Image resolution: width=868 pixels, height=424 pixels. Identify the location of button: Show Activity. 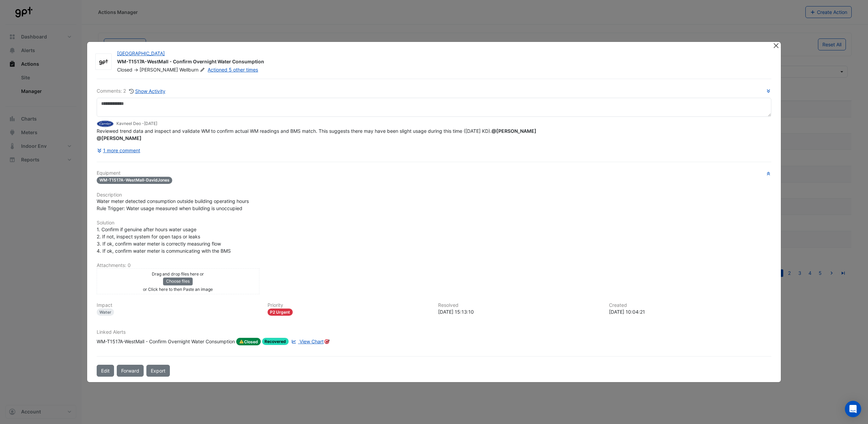
(147, 91).